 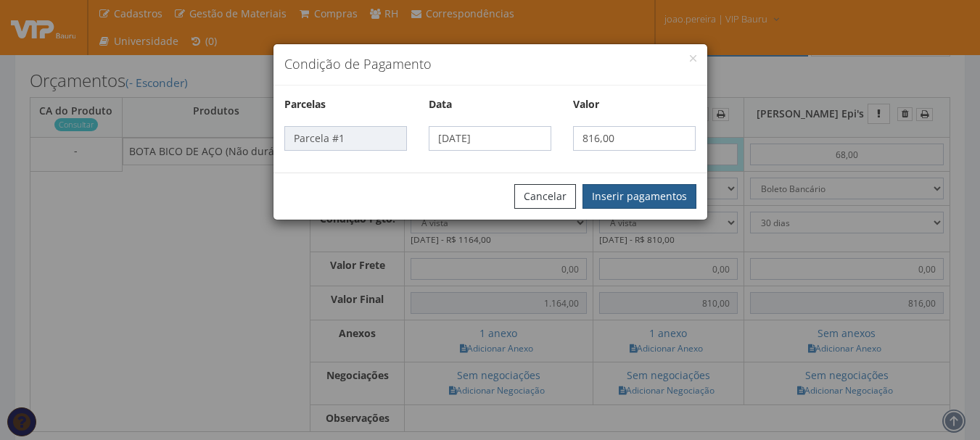 What do you see at coordinates (639, 197) in the screenshot?
I see `button: Inserir pagamentos` at bounding box center [639, 197].